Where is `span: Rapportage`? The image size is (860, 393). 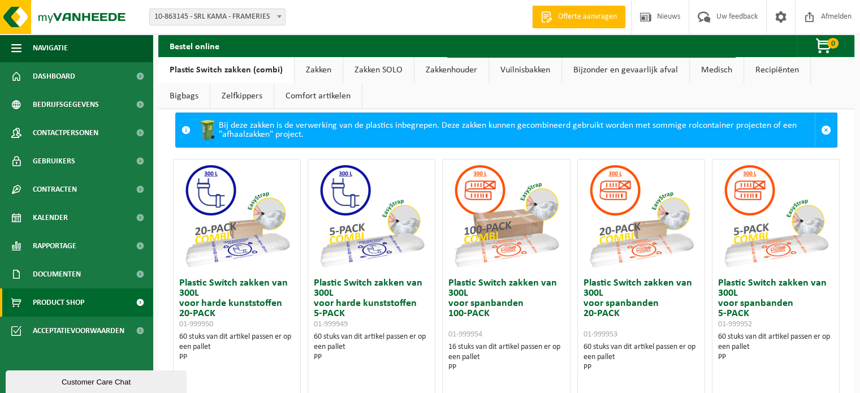
span: Rapportage is located at coordinates (54, 246).